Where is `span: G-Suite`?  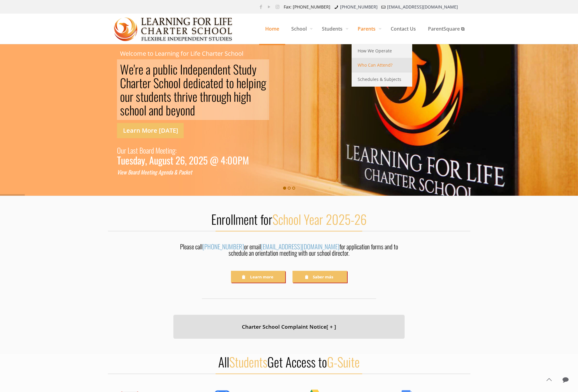 span: G-Suite is located at coordinates (343, 362).